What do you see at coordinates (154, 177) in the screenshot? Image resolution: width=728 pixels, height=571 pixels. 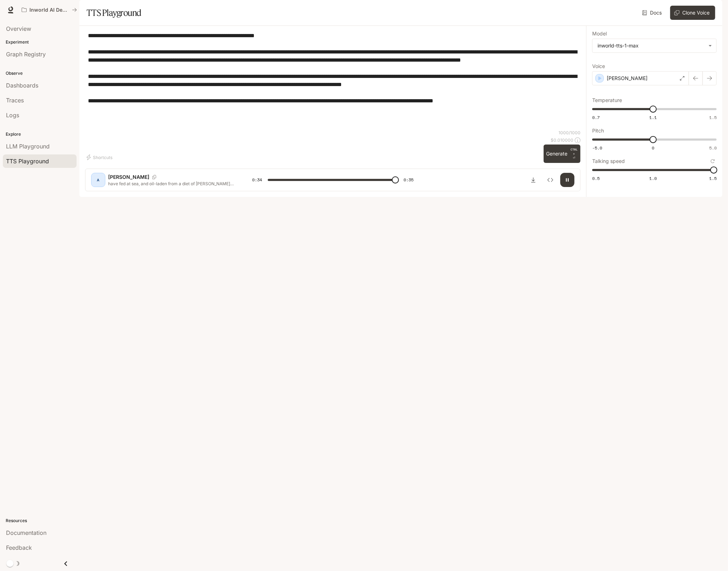 I see `button: Copy Voice ID` at bounding box center [154, 177].